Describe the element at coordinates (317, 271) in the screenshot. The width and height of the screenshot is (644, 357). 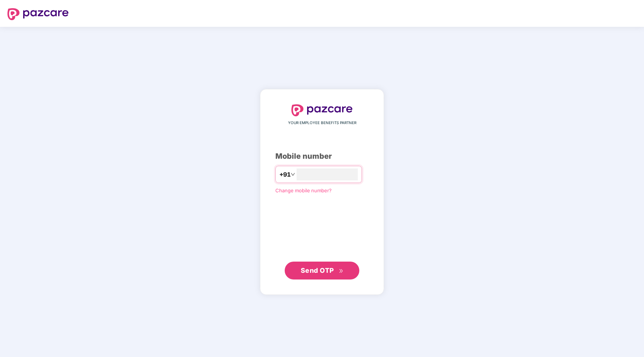
I see `span: Send OTP` at that location.